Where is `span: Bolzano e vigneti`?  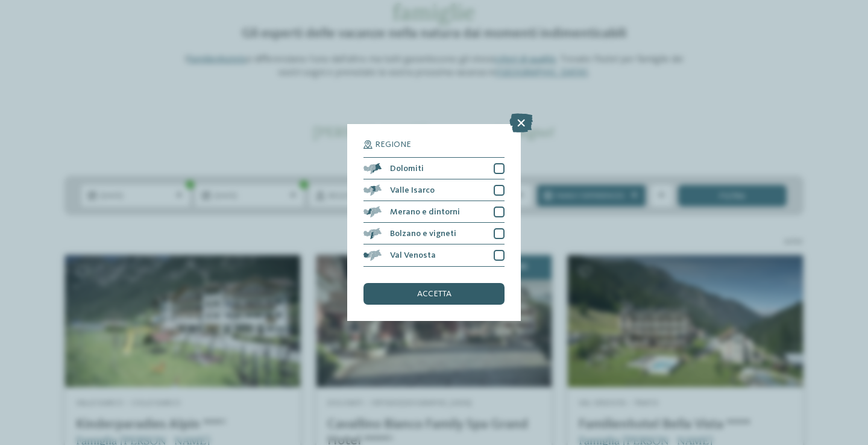 span: Bolzano e vigneti is located at coordinates (423, 234).